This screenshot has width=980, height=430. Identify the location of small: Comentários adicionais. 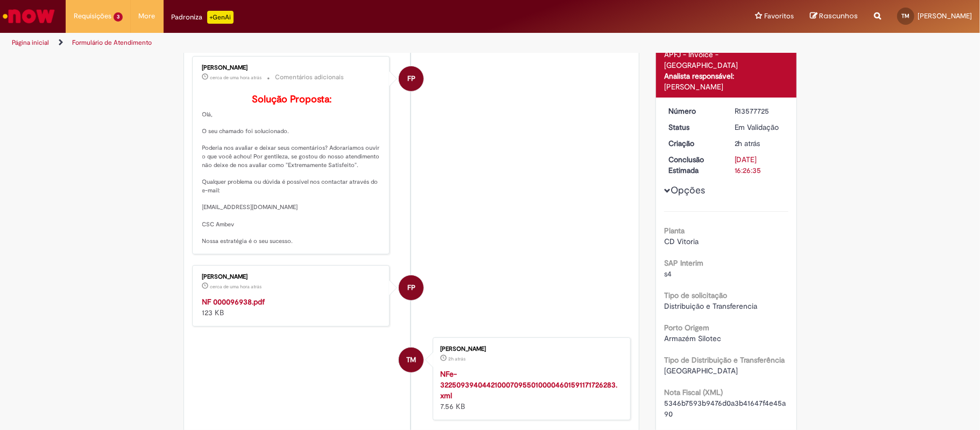
(310, 77).